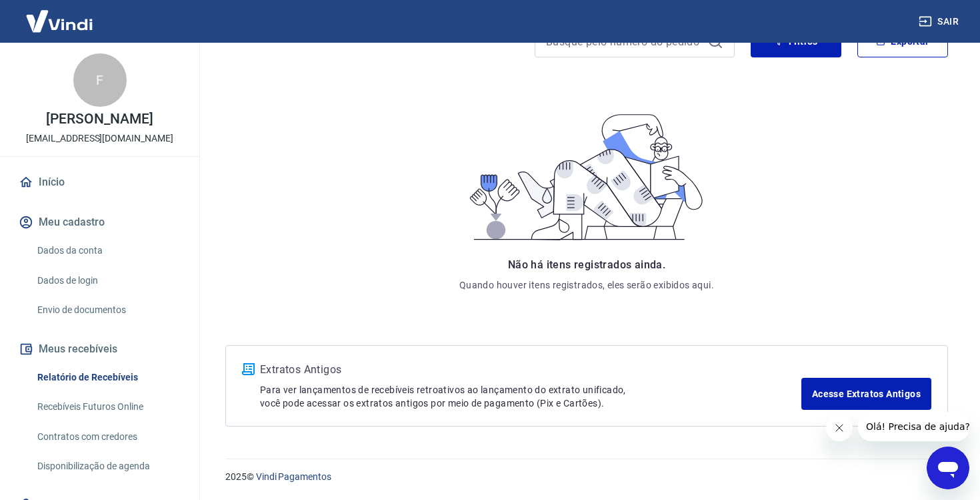 This screenshot has height=500, width=980. What do you see at coordinates (587, 264) in the screenshot?
I see `span: Não há itens registrados ainda.` at bounding box center [587, 264].